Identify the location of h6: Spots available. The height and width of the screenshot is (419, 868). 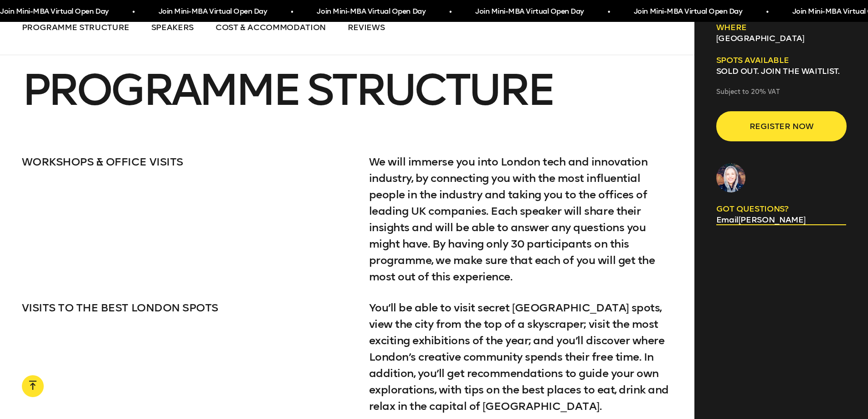
(781, 60).